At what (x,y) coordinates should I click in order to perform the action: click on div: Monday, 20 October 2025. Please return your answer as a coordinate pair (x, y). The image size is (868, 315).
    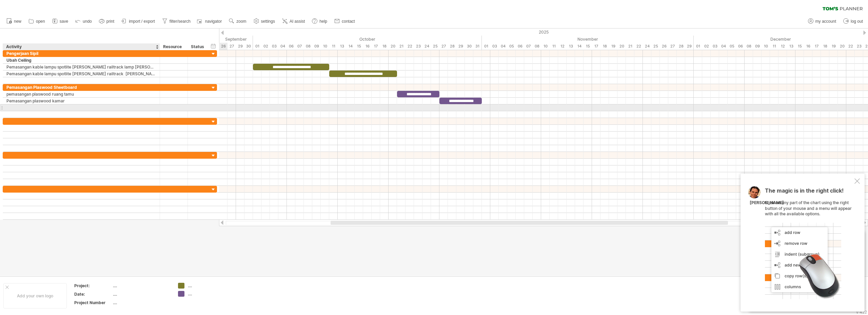
    Looking at the image, I should click on (393, 46).